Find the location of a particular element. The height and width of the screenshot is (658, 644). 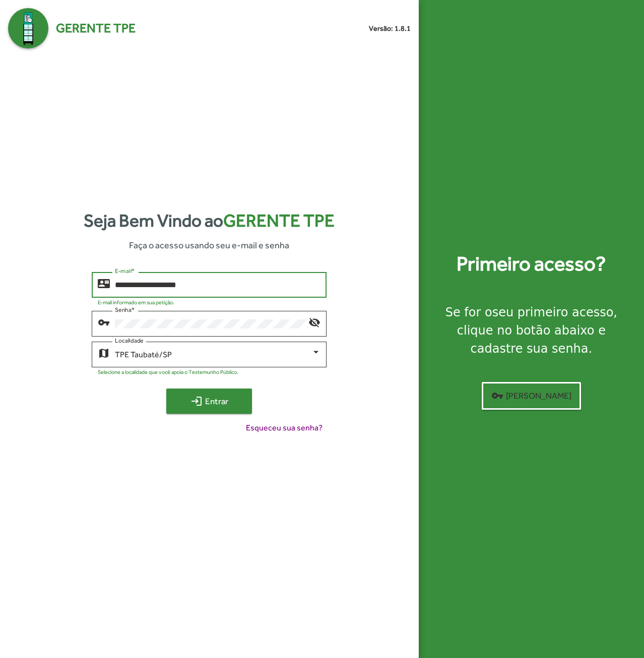

mat-icon: visibility_off is located at coordinates (314, 322).